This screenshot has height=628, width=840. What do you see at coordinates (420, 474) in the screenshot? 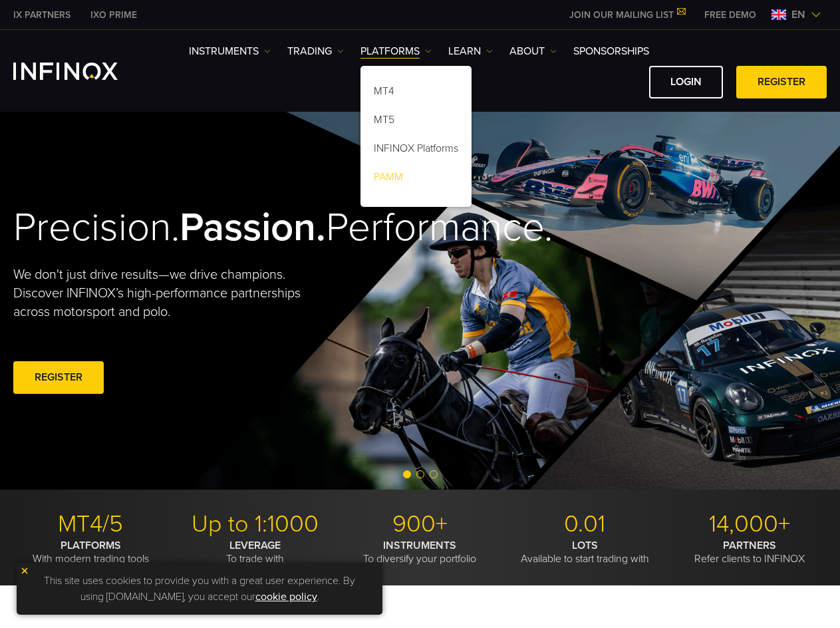
I see `span: Go to slide 2` at bounding box center [420, 474].